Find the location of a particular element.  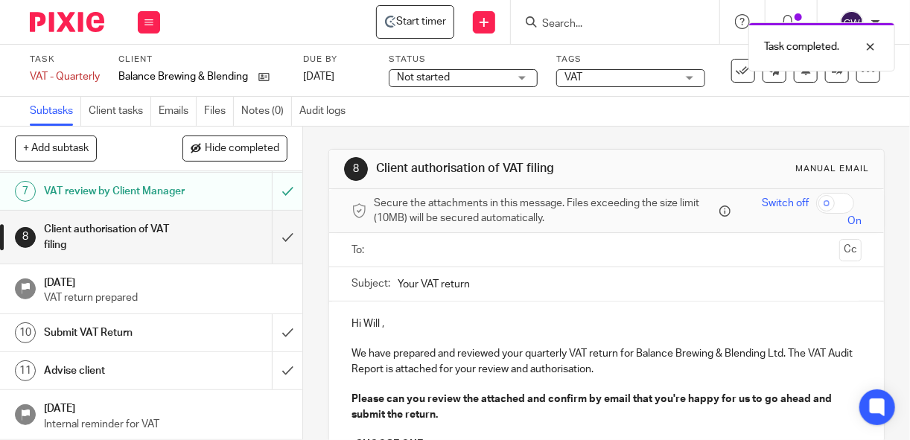

label: Subject: is located at coordinates (371, 284).